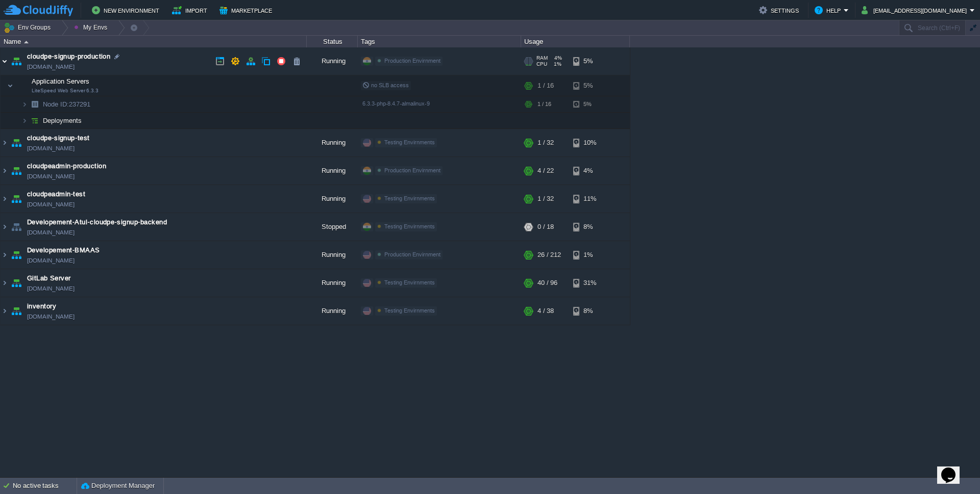  I want to click on div: 10%, so click(589, 143).